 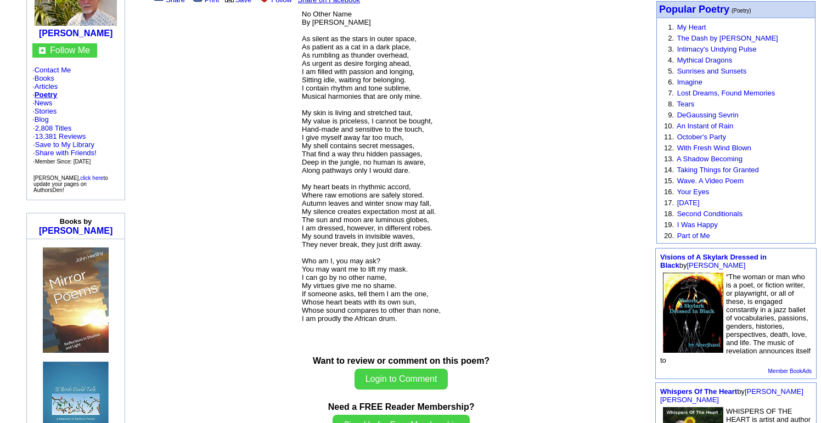 What do you see at coordinates (698, 391) in the screenshot?
I see `a: Whispers Of The Heart` at bounding box center [698, 391].